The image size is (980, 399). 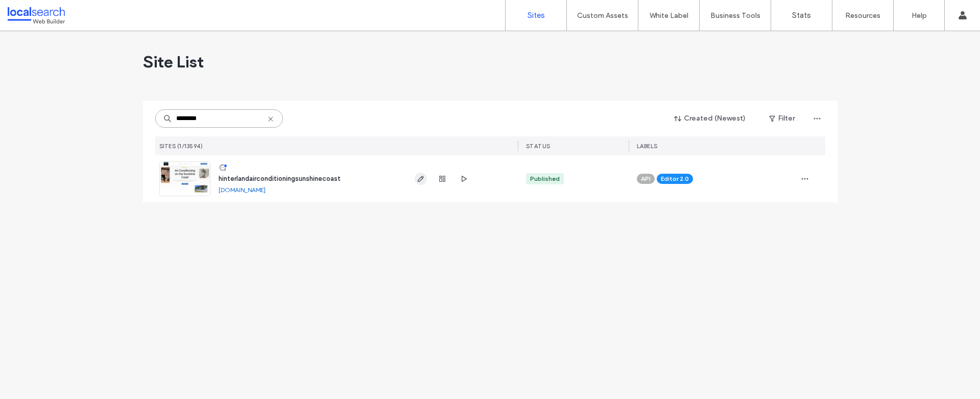 What do you see at coordinates (173, 61) in the screenshot?
I see `span: Site List` at bounding box center [173, 61].